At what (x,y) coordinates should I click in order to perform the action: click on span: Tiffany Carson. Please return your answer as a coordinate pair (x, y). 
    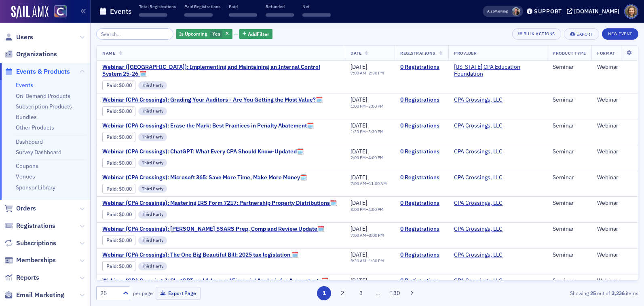
    Looking at the image, I should click on (516, 11).